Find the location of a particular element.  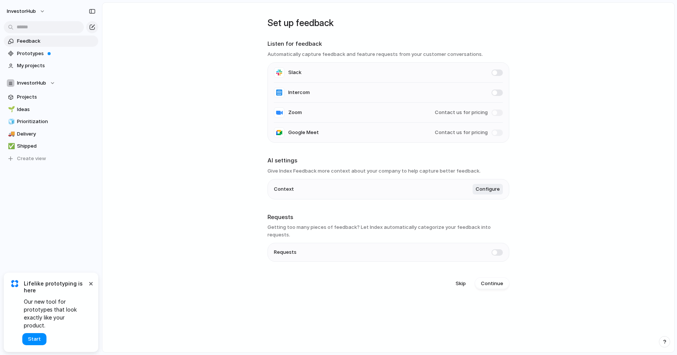

span: Feedback is located at coordinates (56, 41).